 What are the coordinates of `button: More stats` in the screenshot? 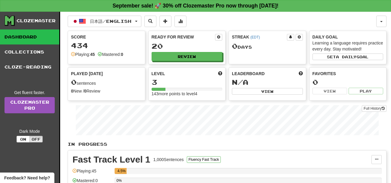 It's located at (180, 21).